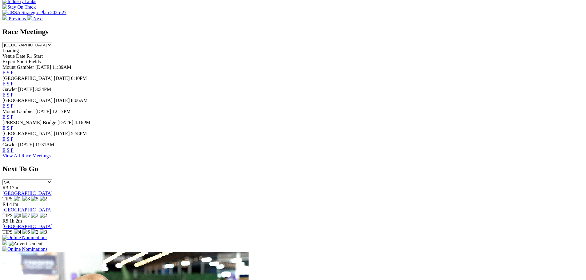 The image size is (586, 280). What do you see at coordinates (38, 18) in the screenshot?
I see `span: Next` at bounding box center [38, 18].